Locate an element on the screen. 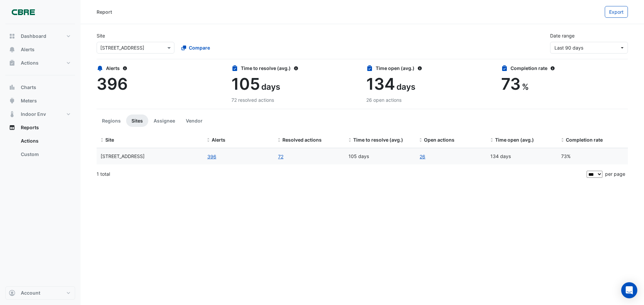  div: Completion (%) = Resolved Actions / (Resolved Actions + Open Actions) is located at coordinates (592, 140).